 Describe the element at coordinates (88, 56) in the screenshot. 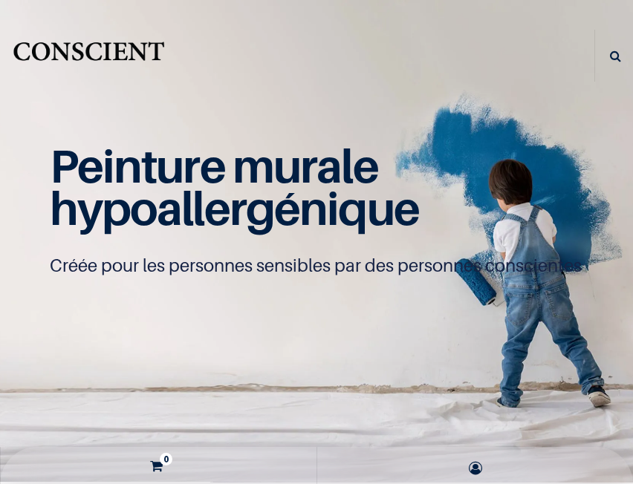

I see `span: Logo of Conscient` at that location.